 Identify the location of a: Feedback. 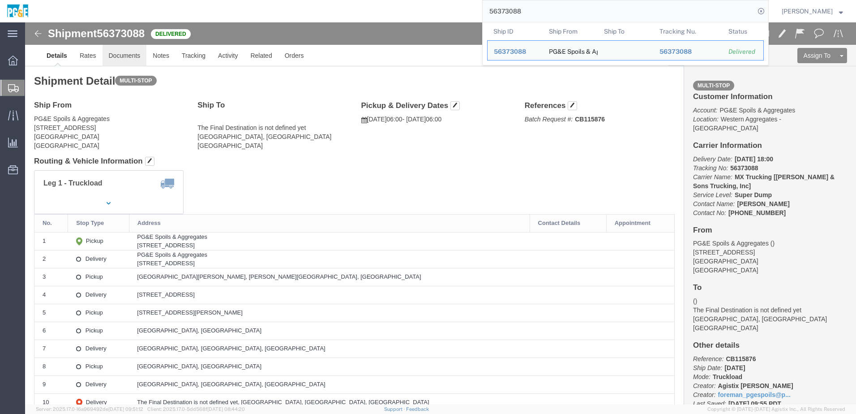
(417, 409).